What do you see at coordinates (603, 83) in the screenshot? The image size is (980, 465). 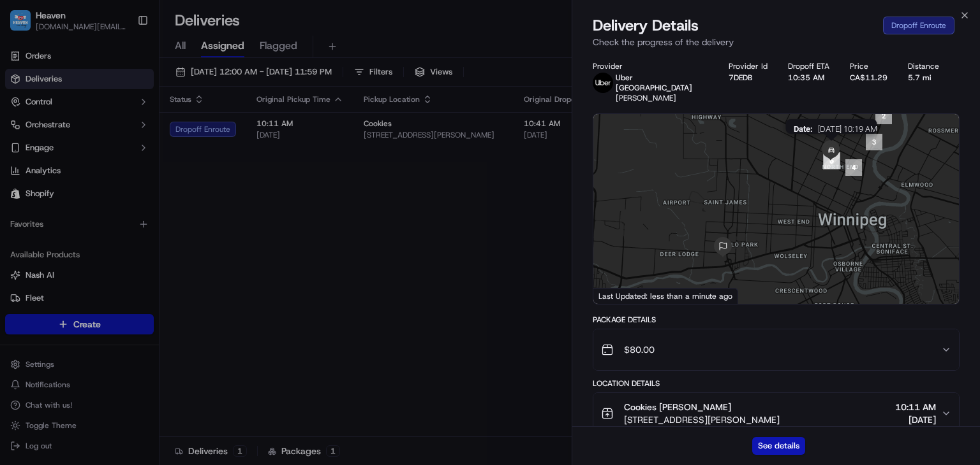 I see `img: uber-new-logo.jpeg` at bounding box center [603, 83].